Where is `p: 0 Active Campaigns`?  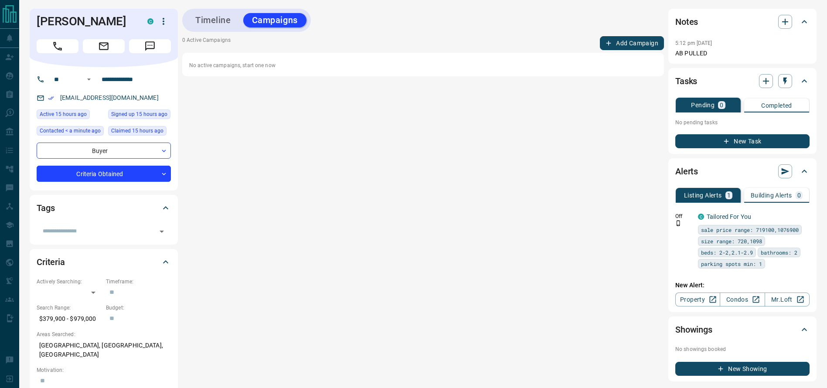
p: 0 Active Campaigns is located at coordinates (206, 43).